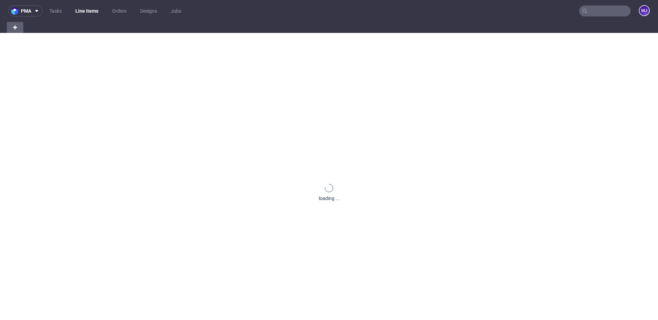  I want to click on div: loading ..., so click(329, 198).